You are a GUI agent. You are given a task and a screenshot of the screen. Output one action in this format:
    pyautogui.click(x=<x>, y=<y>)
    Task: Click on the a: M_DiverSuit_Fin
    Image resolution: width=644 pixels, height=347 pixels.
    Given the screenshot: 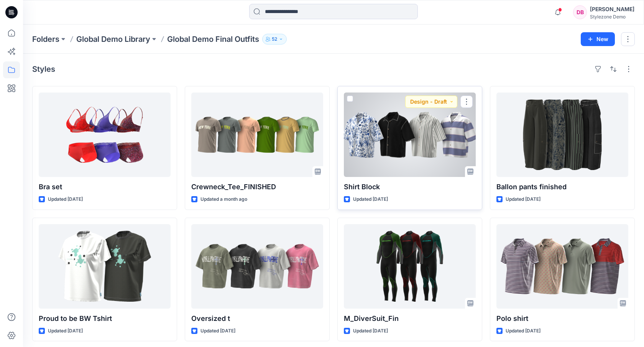 What is the action you would take?
    pyautogui.click(x=410, y=266)
    